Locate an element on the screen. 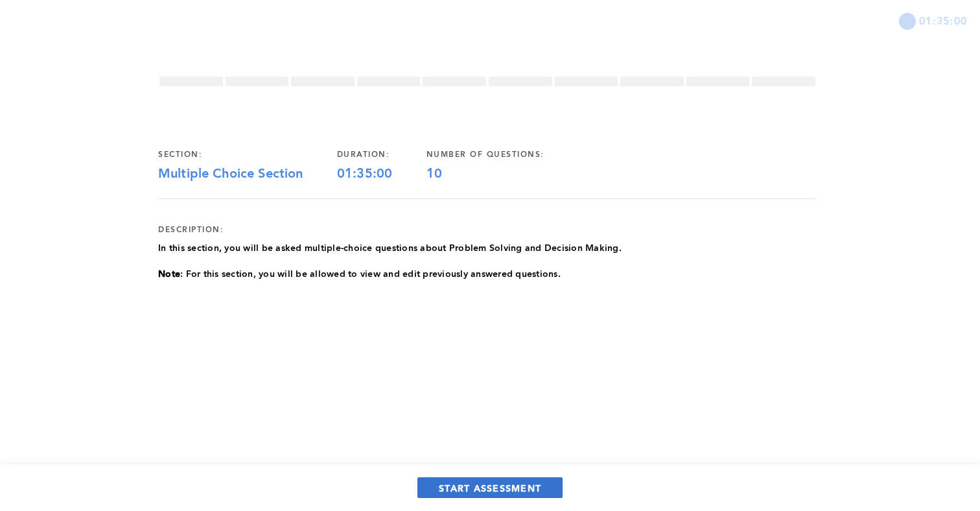  span: START ASSESSMENT is located at coordinates (490, 487).